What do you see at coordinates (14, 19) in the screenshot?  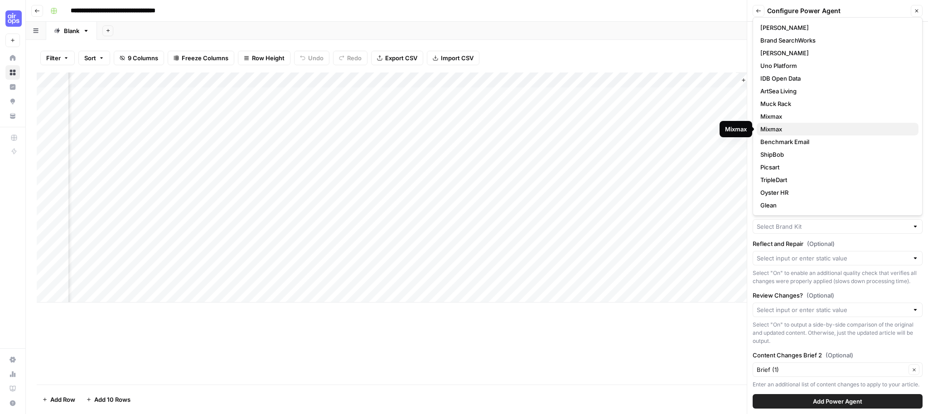 I see `img: September Cohort Logo` at bounding box center [14, 19].